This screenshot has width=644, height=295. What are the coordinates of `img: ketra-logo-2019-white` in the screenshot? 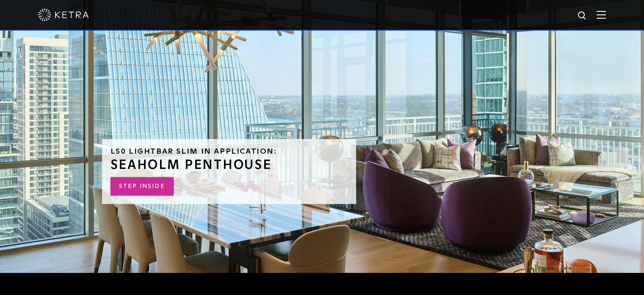 It's located at (64, 15).